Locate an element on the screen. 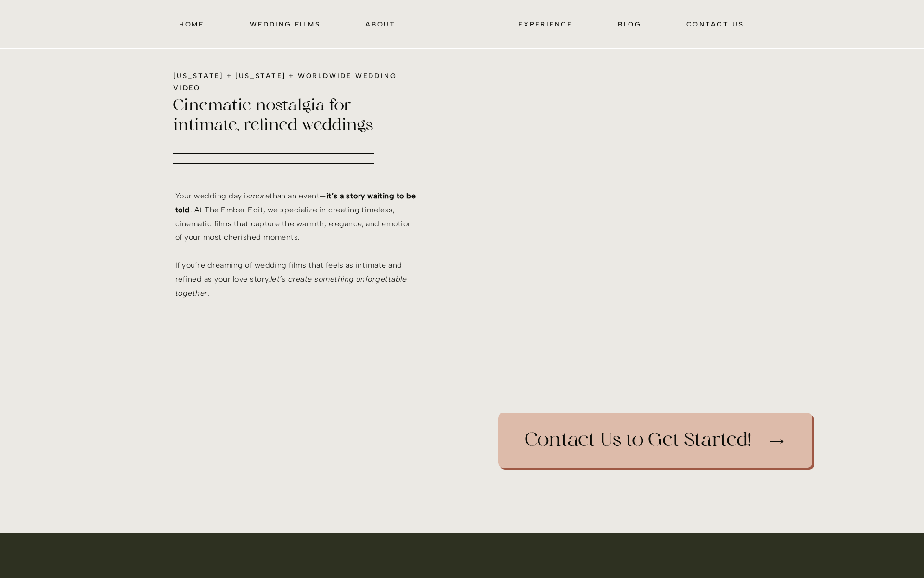 This screenshot has width=924, height=578. nav: HOME is located at coordinates (191, 24).